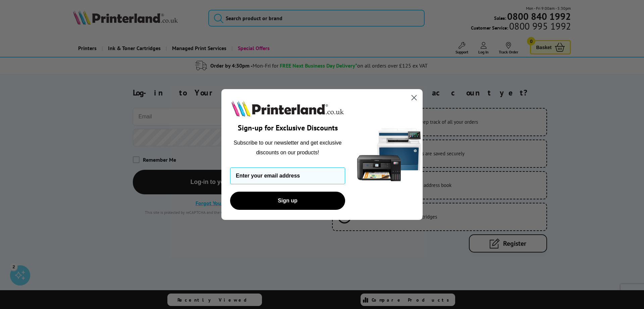 This screenshot has height=309, width=644. I want to click on button: Sign up, so click(288, 201).